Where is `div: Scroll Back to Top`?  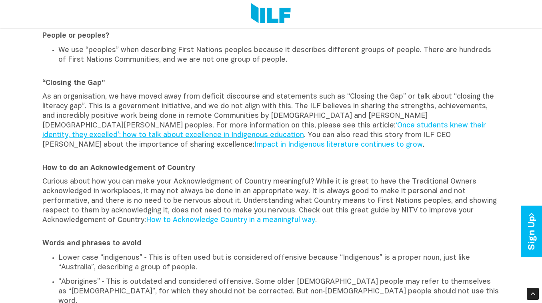 div: Scroll Back to Top is located at coordinates (533, 293).